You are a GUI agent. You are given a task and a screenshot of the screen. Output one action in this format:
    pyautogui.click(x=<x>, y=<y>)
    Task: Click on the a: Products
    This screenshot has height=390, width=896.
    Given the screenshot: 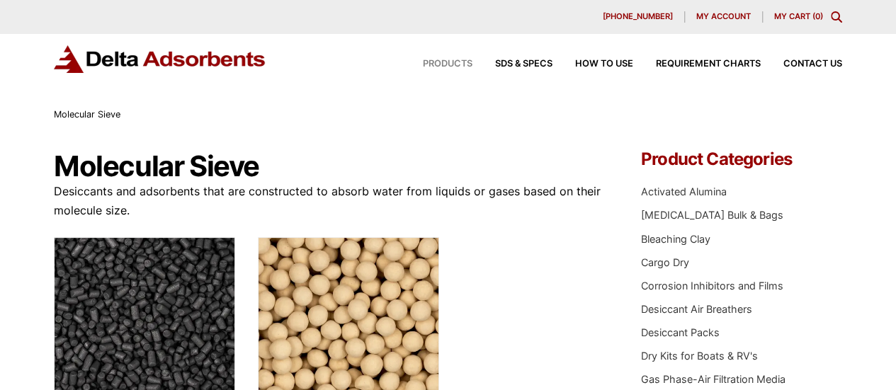 What is the action you would take?
    pyautogui.click(x=437, y=64)
    